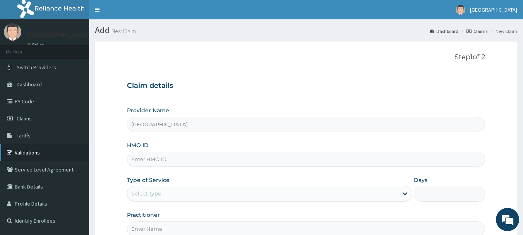  I want to click on div: Select type, so click(146, 194).